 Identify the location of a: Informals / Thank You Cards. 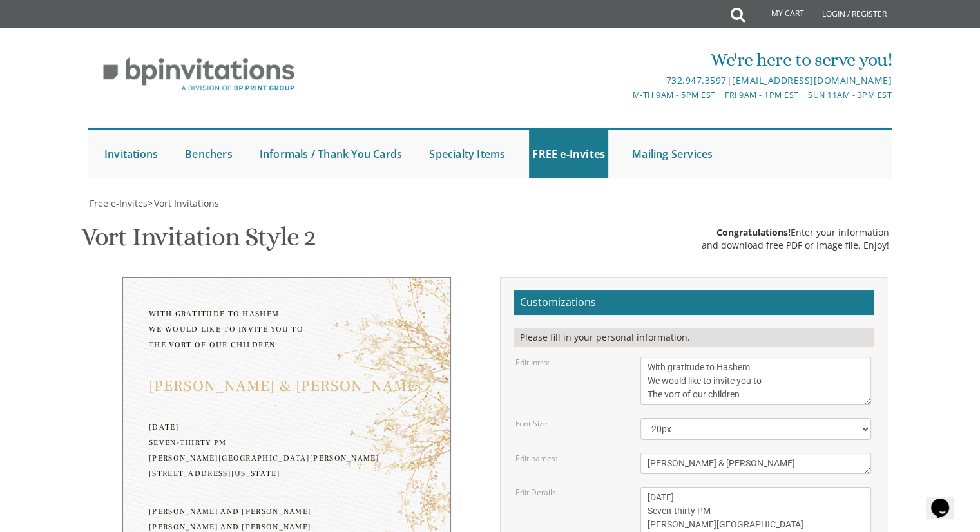
(331, 154).